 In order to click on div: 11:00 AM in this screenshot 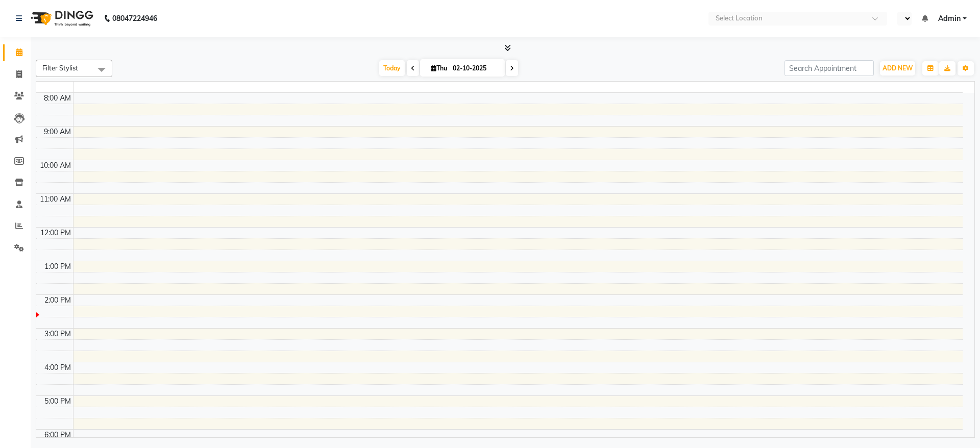, I will do `click(55, 199)`.